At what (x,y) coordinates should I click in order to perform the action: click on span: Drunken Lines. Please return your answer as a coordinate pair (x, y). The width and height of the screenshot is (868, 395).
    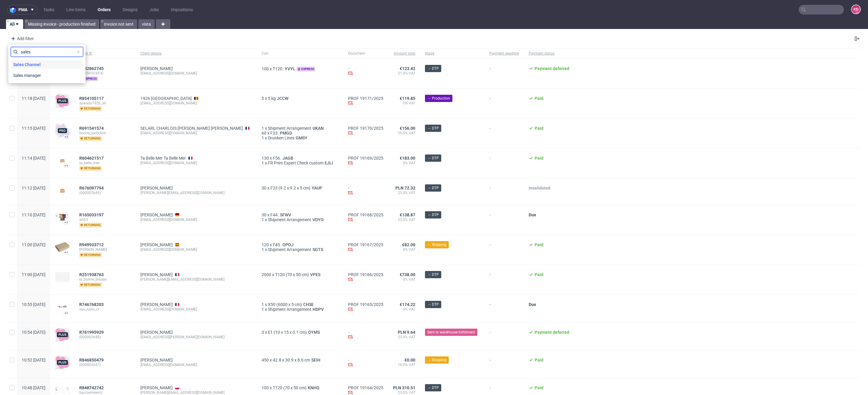
    Looking at the image, I should click on (281, 138).